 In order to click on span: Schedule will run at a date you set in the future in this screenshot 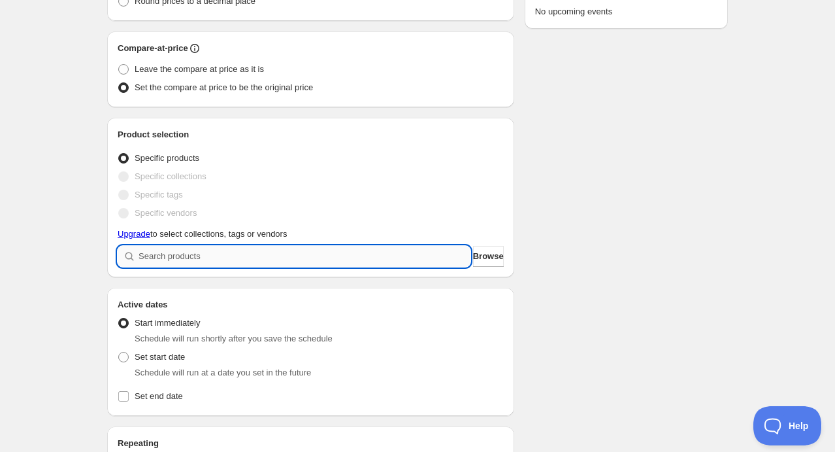, I will do `click(223, 372)`.